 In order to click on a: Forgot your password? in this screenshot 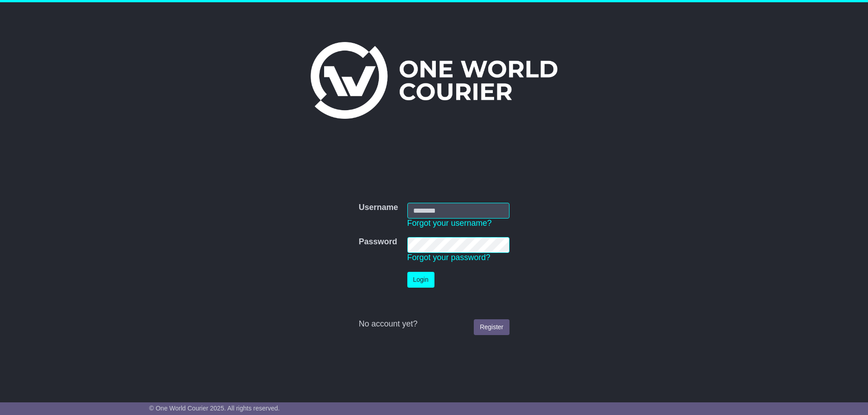, I will do `click(449, 257)`.